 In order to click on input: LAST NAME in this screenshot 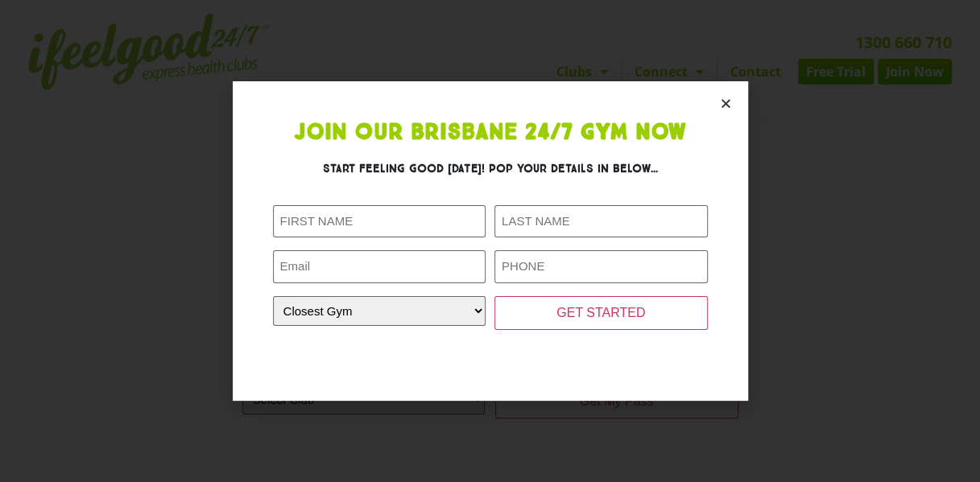, I will do `click(600, 222)`.